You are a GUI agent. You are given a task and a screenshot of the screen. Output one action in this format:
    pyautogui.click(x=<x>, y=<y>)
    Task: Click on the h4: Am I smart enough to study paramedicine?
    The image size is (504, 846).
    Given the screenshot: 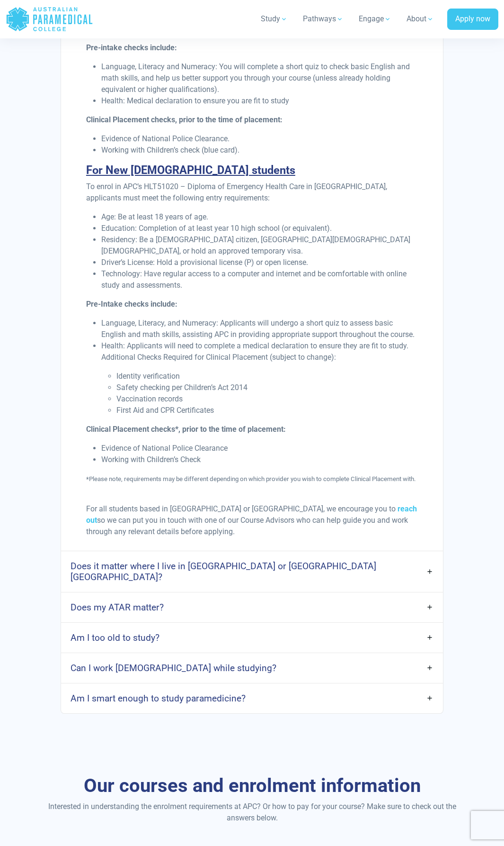 What is the action you would take?
    pyautogui.click(x=158, y=698)
    